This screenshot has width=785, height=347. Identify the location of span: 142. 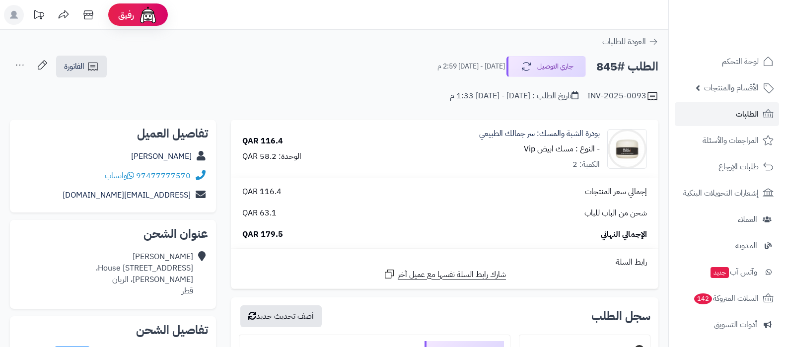
(703, 298).